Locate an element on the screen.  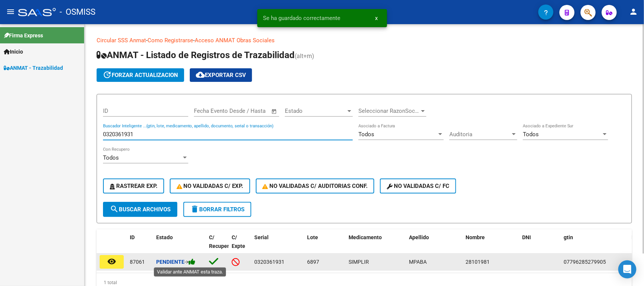
span: 87061 is located at coordinates (137, 262).